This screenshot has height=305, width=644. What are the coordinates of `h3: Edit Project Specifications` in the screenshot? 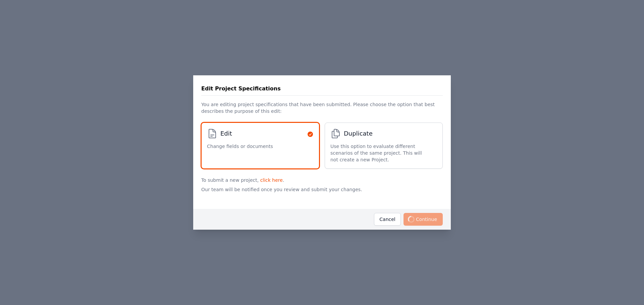 It's located at (241, 89).